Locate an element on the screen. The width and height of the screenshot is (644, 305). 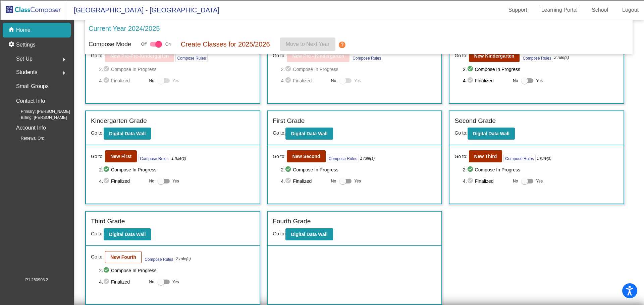
div: SAVE is located at coordinates (322, 194).